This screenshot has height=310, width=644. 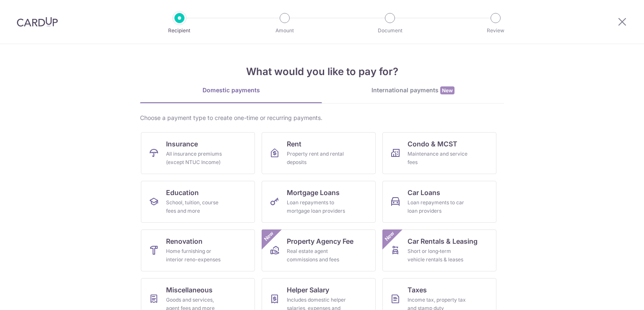 I want to click on div: Loan repayments to mortgage loan providers, so click(x=317, y=207).